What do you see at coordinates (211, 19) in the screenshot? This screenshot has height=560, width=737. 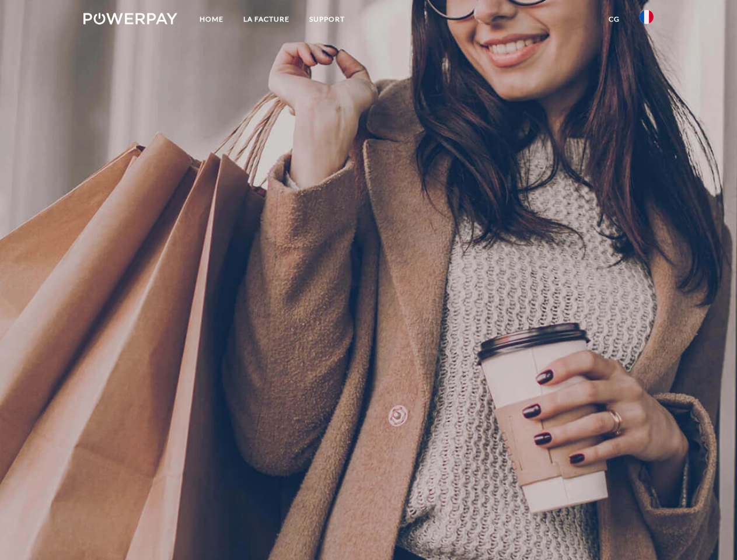 I see `a: Home` at bounding box center [211, 19].